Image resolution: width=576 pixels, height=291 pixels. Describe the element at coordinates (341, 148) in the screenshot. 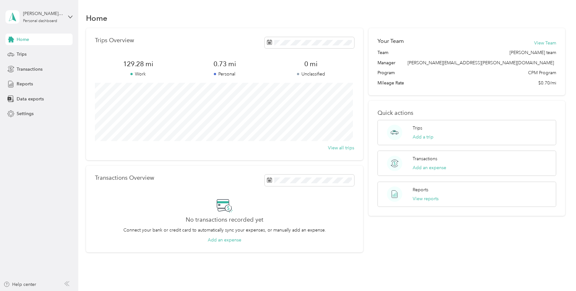

I see `button: View all trips` at that location.